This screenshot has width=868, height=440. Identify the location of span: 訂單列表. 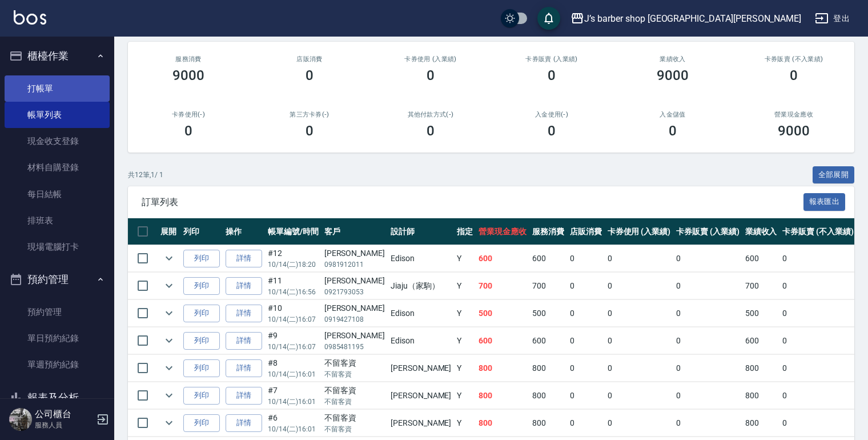
(472, 202).